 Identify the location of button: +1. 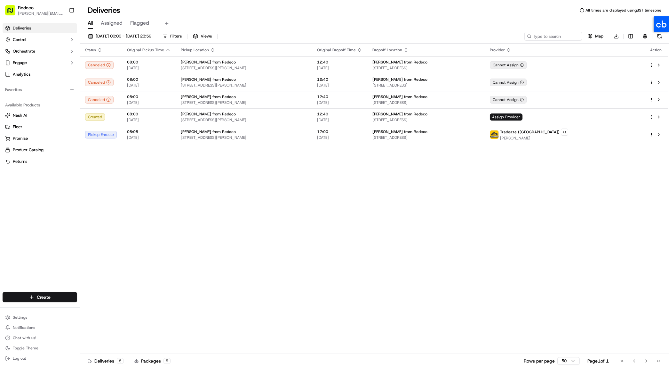
(565, 132).